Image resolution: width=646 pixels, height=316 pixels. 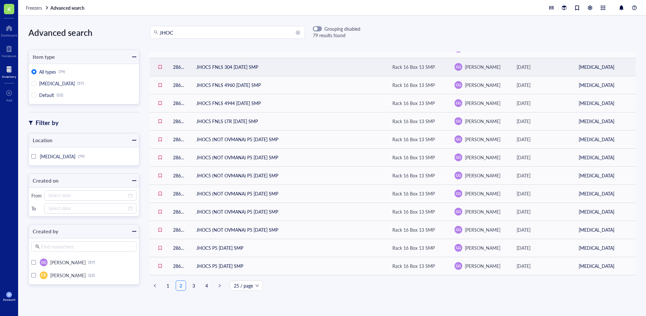 I want to click on td: 28643, so click(x=180, y=248).